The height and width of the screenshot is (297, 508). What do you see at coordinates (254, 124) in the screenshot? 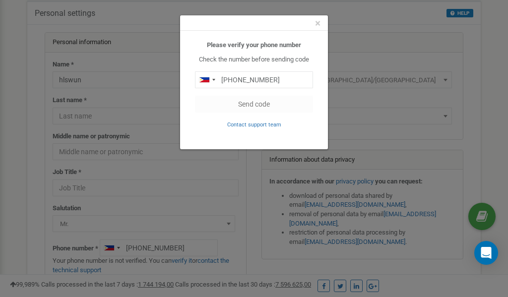
I see `a: Contact support team` at bounding box center [254, 124].